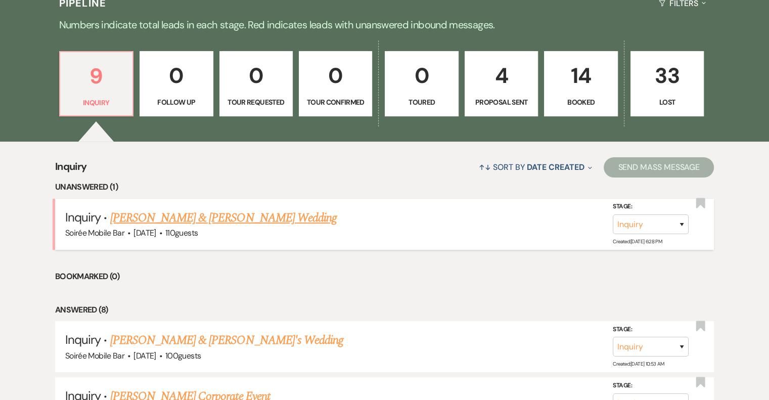 The height and width of the screenshot is (400, 769). What do you see at coordinates (176, 84) in the screenshot?
I see `a: 0Follow Up` at bounding box center [176, 84].